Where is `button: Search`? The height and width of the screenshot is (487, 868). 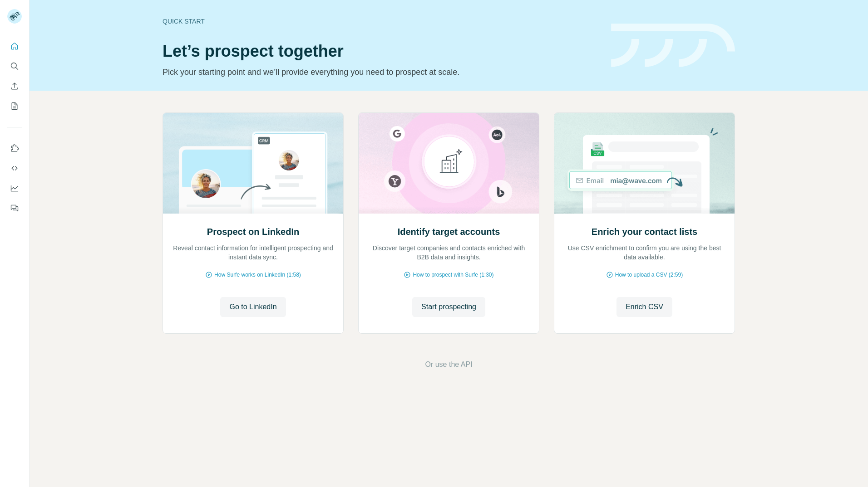
button: Search is located at coordinates (15, 66).